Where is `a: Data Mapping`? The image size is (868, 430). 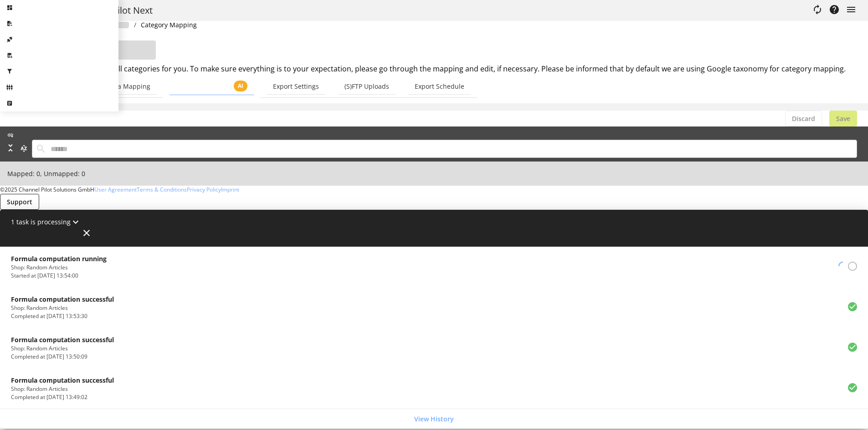
a: Data Mapping is located at coordinates (128, 87).